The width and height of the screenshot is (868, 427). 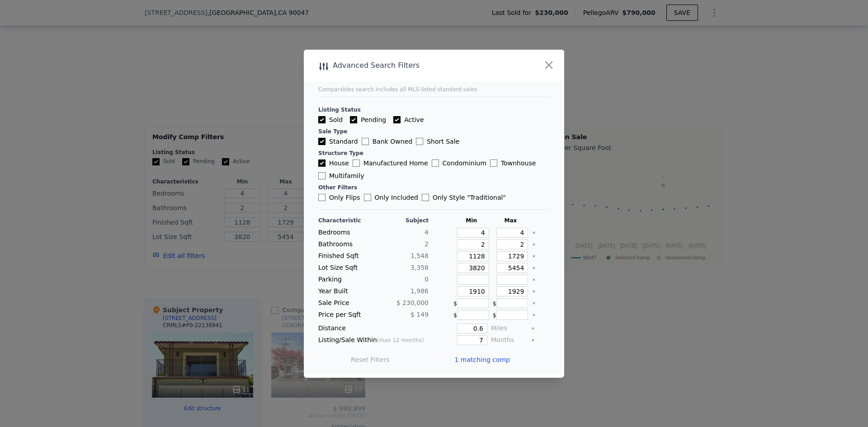 I want to click on div: Subject, so click(x=402, y=221).